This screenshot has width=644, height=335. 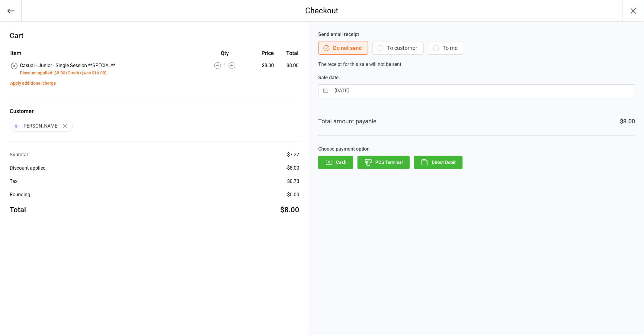 I want to click on button: To customer, so click(x=398, y=48).